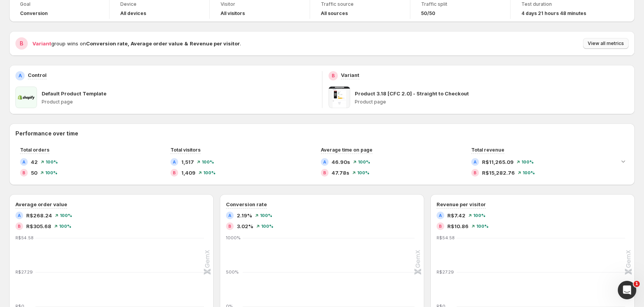  What do you see at coordinates (340, 173) in the screenshot?
I see `span: 47.78s` at bounding box center [340, 173].